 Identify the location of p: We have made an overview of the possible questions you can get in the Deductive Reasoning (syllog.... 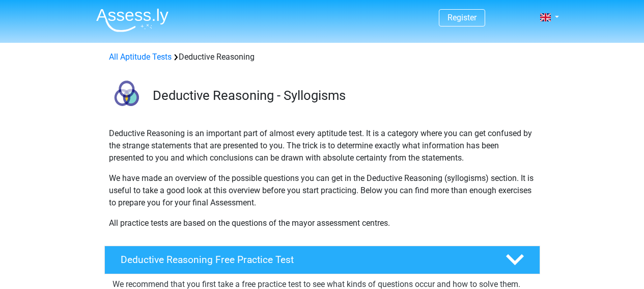
(322, 191).